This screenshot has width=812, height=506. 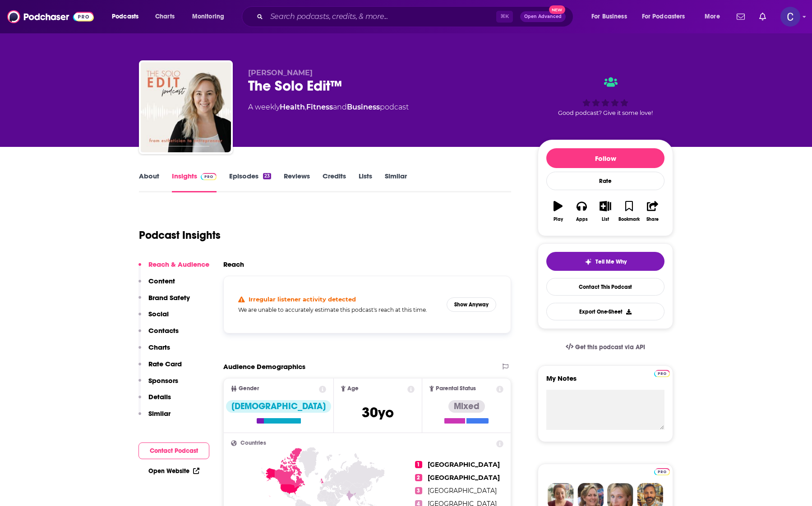 I want to click on span: Parental Status, so click(x=456, y=389).